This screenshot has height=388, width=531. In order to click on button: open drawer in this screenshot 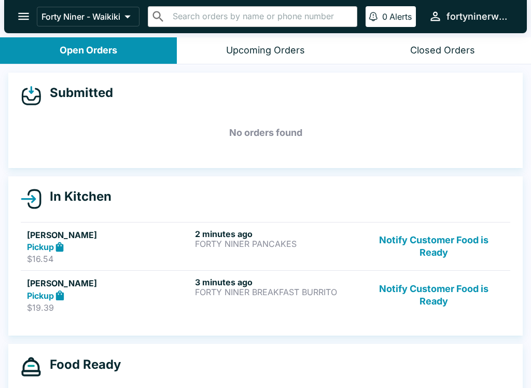, I will do `click(23, 16)`.